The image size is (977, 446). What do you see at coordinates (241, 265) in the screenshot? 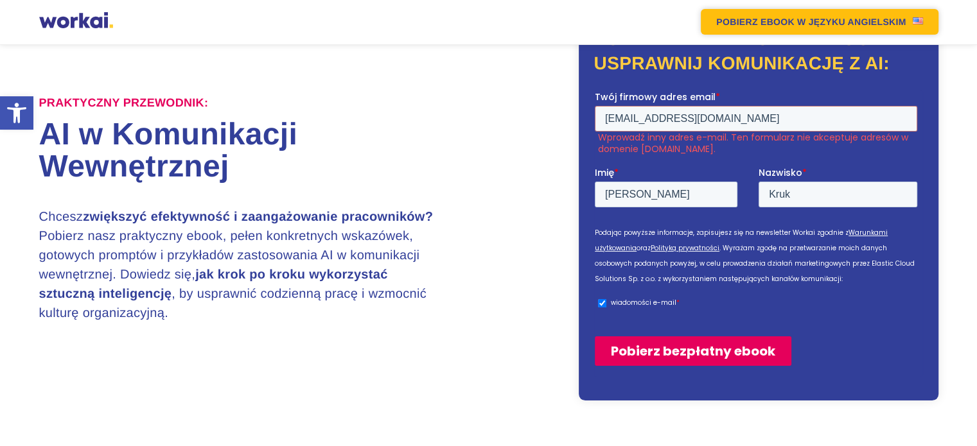
I see `h3: Chcesz Pobierz nasz praktyczny ebook, pełen konkretnych wskazówek, gotowych promptów i przykładów...` at bounding box center [241, 265].